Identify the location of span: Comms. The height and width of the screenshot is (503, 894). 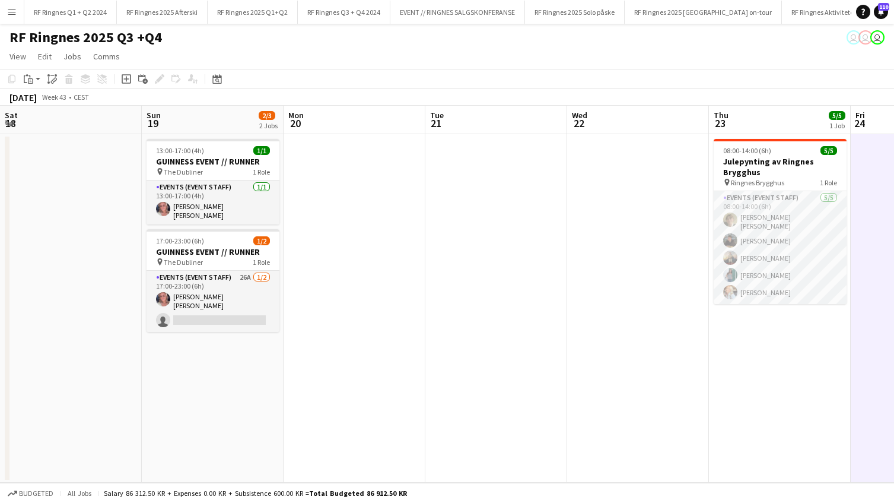
(106, 56).